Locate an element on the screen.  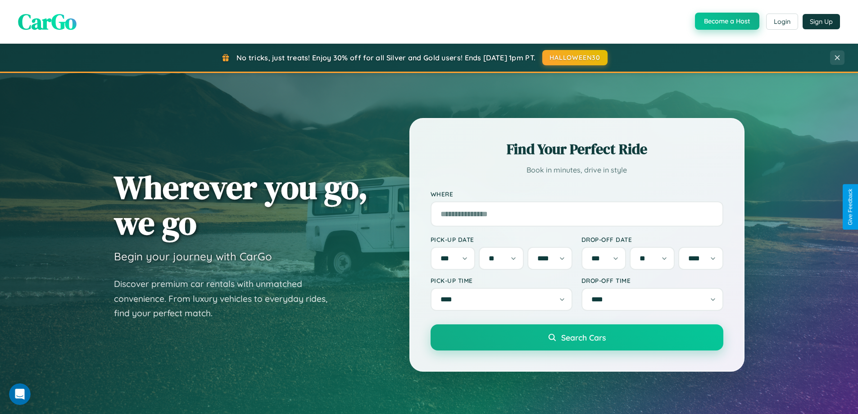
h1: Wherever you go, we go is located at coordinates (241, 205).